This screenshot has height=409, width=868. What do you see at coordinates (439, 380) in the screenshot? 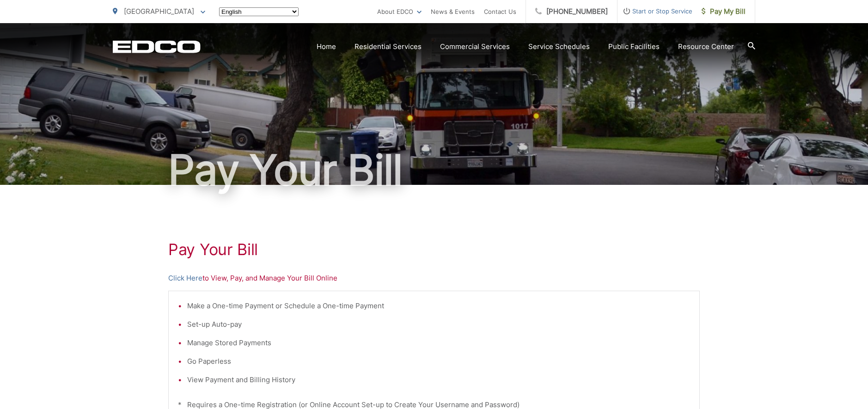
I see `li: View Payment and Billing History` at bounding box center [439, 380].